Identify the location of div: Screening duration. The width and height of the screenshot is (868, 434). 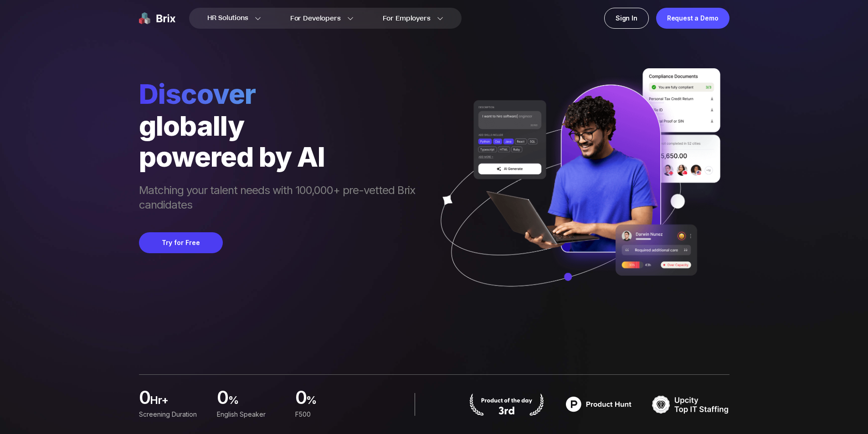
(172, 414).